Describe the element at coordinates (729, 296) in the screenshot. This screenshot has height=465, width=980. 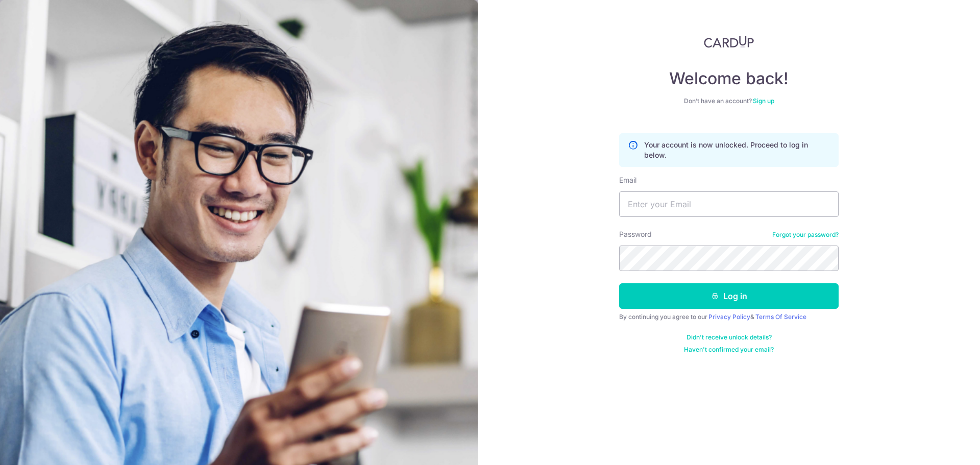
I see `button: Log in` at that location.